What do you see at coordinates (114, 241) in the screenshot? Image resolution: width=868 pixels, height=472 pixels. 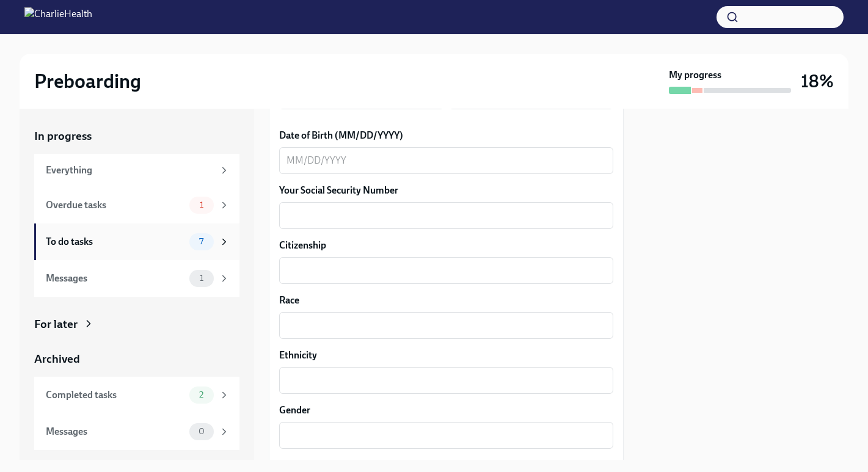 I see `div: To do tasks` at bounding box center [114, 241].